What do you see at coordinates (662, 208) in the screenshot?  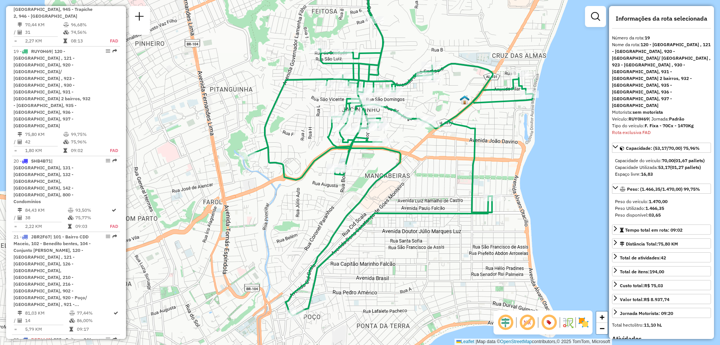 I see `div: Peso: (1.466,35/1.470,00) 99,75%` at bounding box center [662, 208].